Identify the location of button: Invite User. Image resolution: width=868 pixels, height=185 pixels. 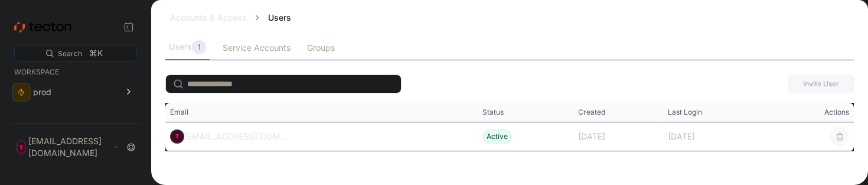
(821, 84).